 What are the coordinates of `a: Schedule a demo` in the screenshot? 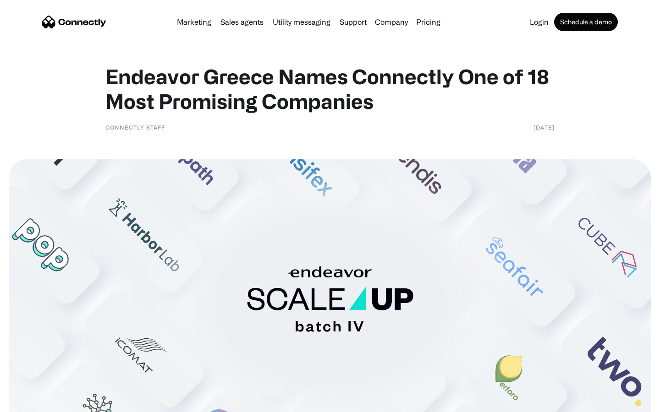 It's located at (585, 22).